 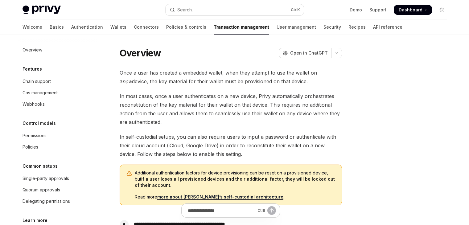 What do you see at coordinates (57, 81) in the screenshot?
I see `a: Chain support` at bounding box center [57, 81].